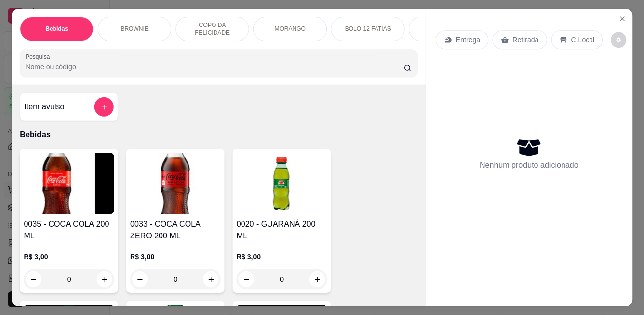 This screenshot has height=315, width=644. I want to click on p: Nenhum produto adicionado, so click(529, 166).